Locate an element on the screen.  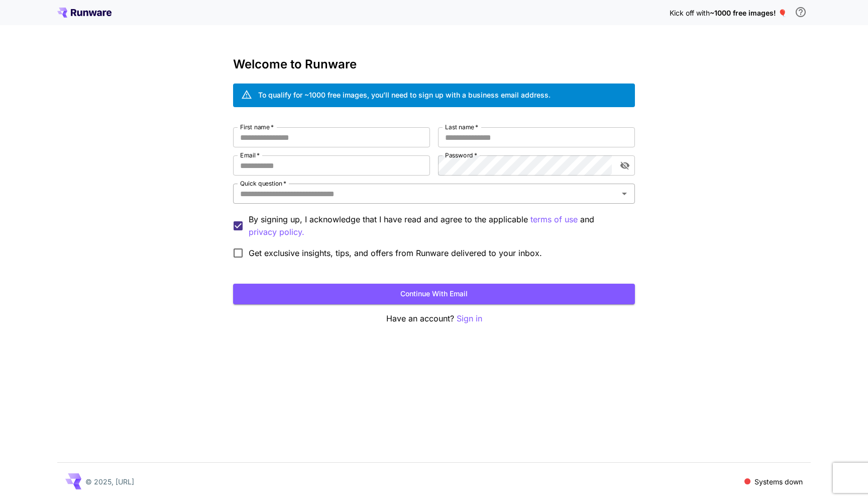
button: Open is located at coordinates (625, 193).